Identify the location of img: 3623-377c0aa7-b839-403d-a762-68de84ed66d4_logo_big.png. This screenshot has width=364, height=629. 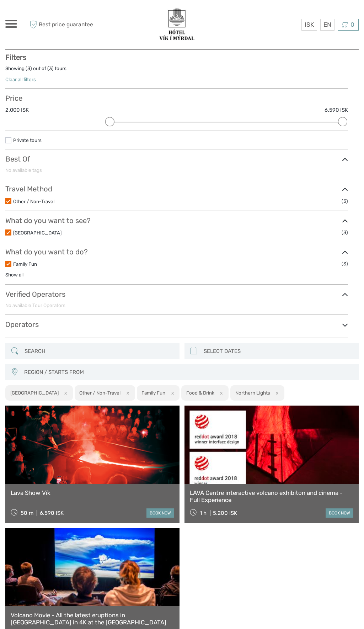
(177, 25).